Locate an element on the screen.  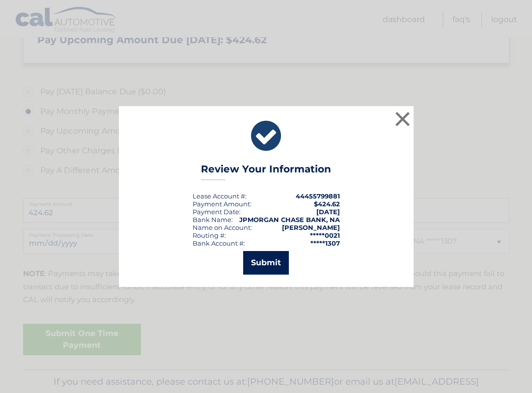
div: Bank Name: is located at coordinates (213, 219).